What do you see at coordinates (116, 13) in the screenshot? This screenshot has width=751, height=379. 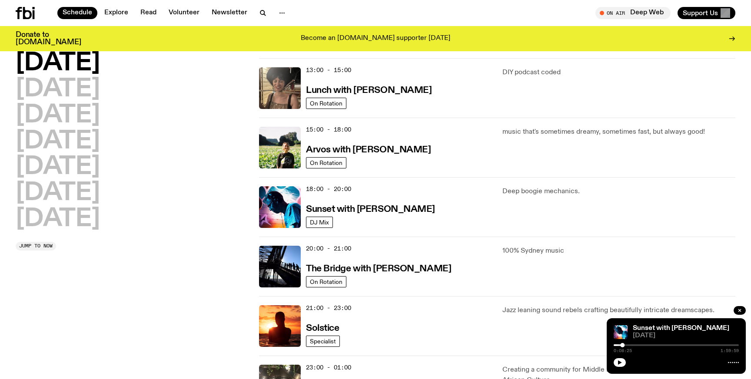 I see `a: Explore` at bounding box center [116, 13].